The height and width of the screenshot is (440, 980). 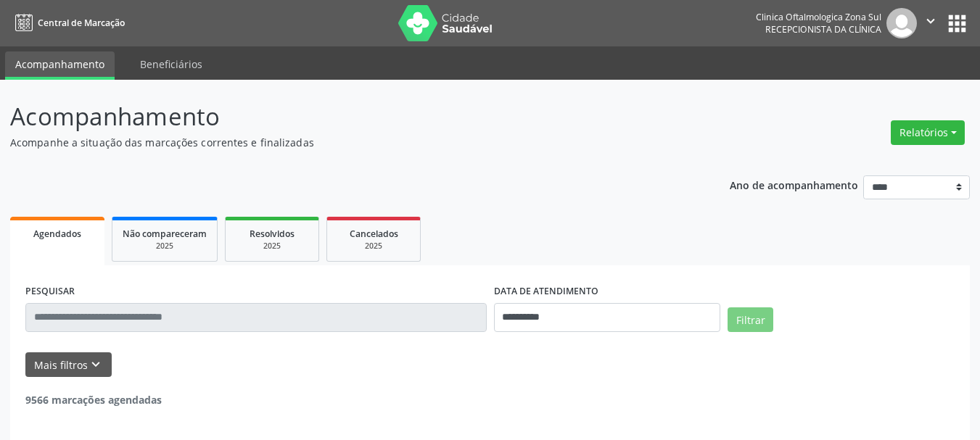 I want to click on button: Relatórios, so click(x=928, y=133).